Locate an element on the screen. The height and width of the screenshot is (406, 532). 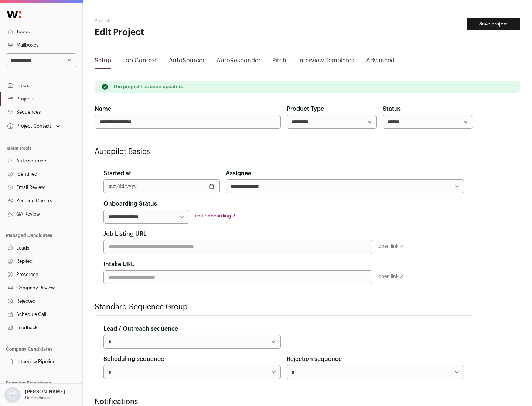
label: Lead / Outreach sequence is located at coordinates (140, 329).